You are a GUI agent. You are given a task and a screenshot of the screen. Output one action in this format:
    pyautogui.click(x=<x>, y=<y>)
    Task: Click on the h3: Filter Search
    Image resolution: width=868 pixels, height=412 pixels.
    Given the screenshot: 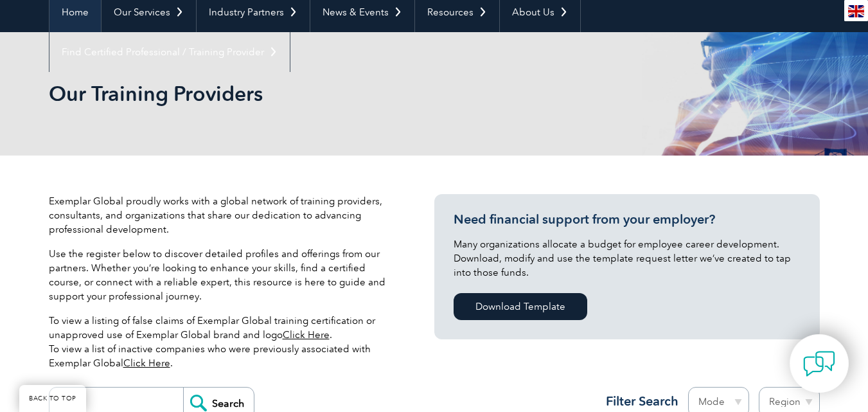 What is the action you would take?
    pyautogui.click(x=638, y=401)
    